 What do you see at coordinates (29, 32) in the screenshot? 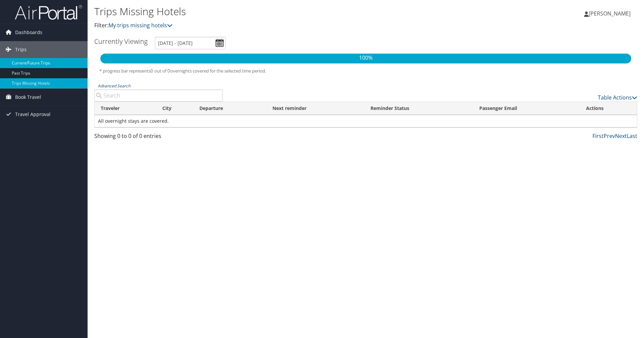
I see `span: Dashboards` at bounding box center [29, 32].